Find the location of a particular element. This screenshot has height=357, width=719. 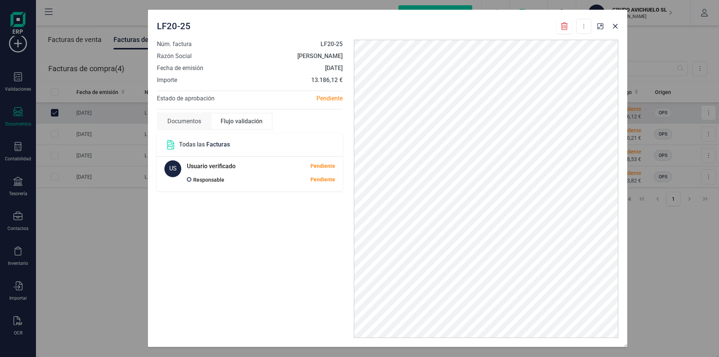

span: Estado de aprobación is located at coordinates (186, 98).